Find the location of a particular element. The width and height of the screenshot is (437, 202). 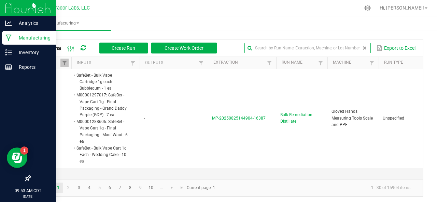

a: Page 8 is located at coordinates (130, 188).